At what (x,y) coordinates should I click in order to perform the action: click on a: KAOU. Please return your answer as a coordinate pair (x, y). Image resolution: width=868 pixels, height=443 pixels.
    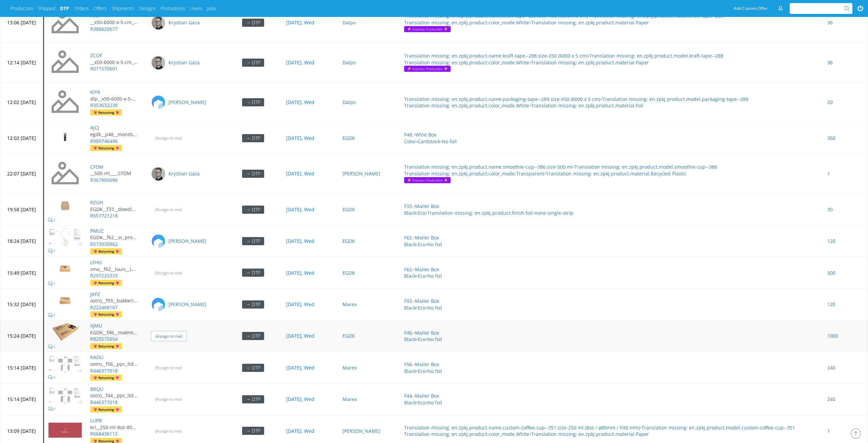
    Looking at the image, I should click on (97, 357).